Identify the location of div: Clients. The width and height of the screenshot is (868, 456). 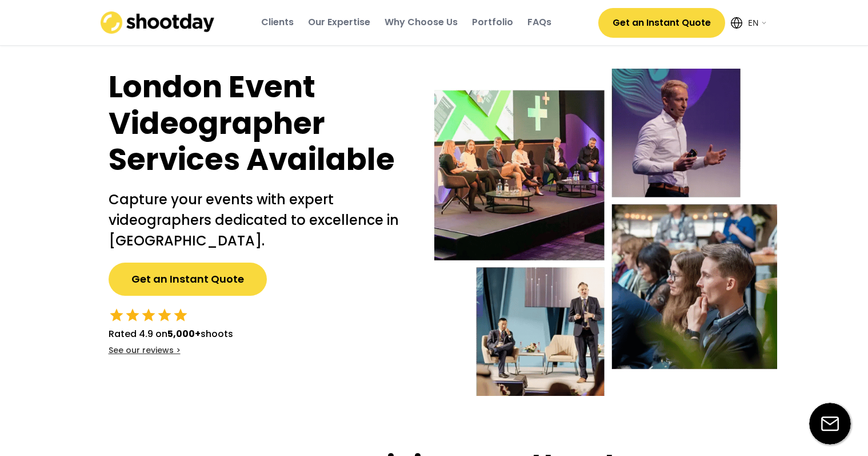
(277, 22).